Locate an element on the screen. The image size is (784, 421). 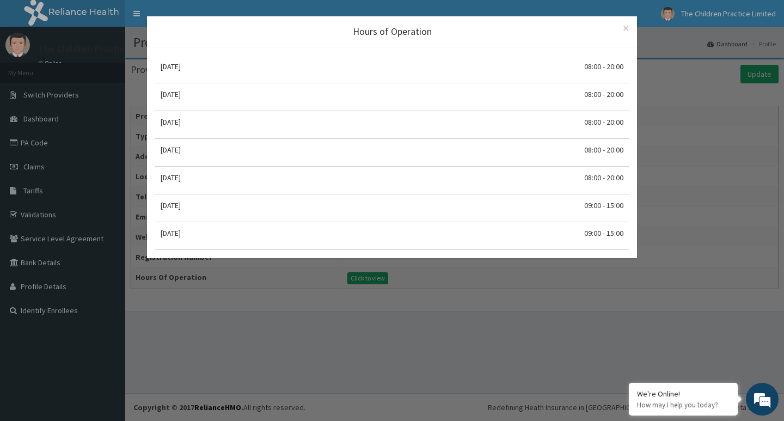
img: d_794563401_company_1708531726252_794563401 is located at coordinates (32, 68).